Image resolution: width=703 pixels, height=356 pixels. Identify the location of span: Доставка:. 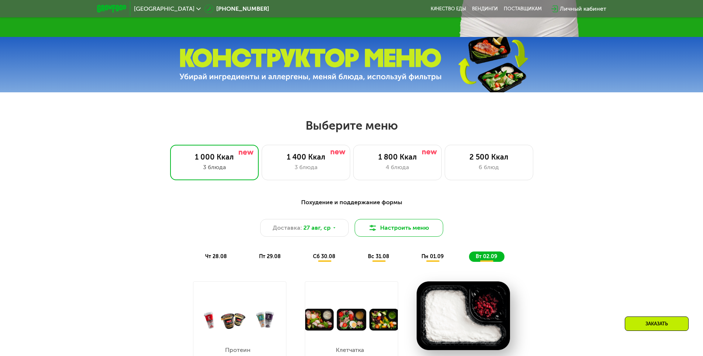
(287, 228).